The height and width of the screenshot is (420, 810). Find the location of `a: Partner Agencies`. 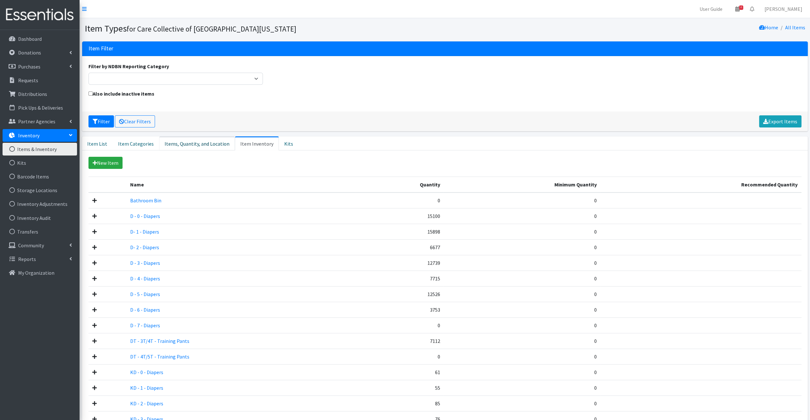

a: Partner Agencies is located at coordinates (40, 121).